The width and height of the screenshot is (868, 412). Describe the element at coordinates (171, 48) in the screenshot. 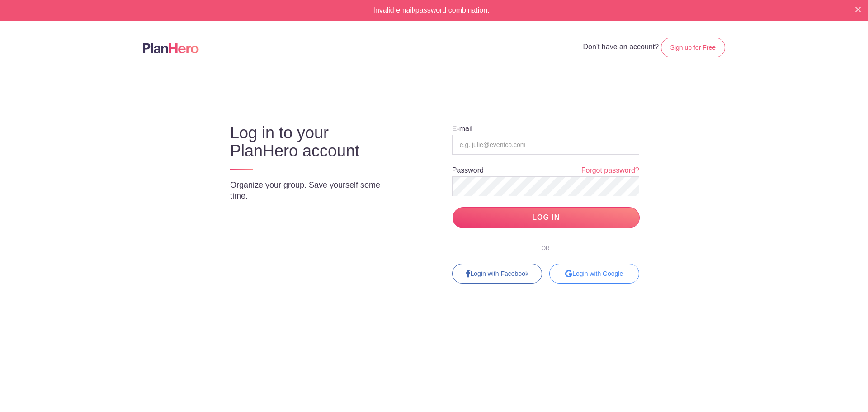

I see `img: Logo main planhero` at that location.